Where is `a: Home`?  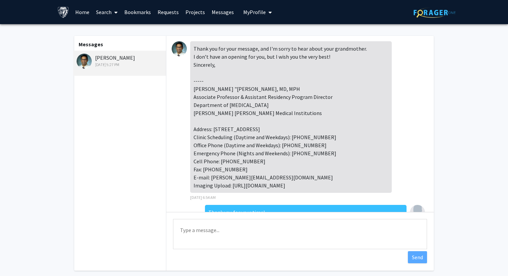
a: Home is located at coordinates (82, 12).